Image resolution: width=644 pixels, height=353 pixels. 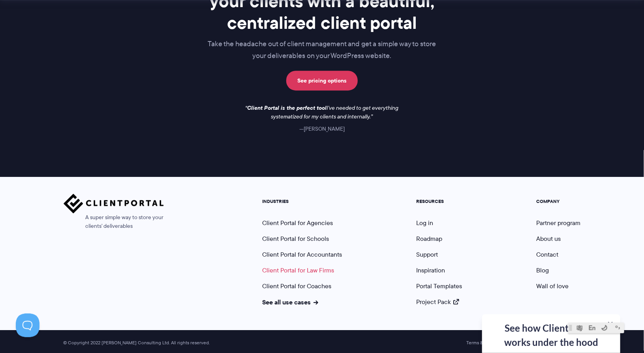 What do you see at coordinates (322, 50) in the screenshot?
I see `p: Take the headache out of client management and get a simple way to store your deliverables on you...` at bounding box center [322, 50].